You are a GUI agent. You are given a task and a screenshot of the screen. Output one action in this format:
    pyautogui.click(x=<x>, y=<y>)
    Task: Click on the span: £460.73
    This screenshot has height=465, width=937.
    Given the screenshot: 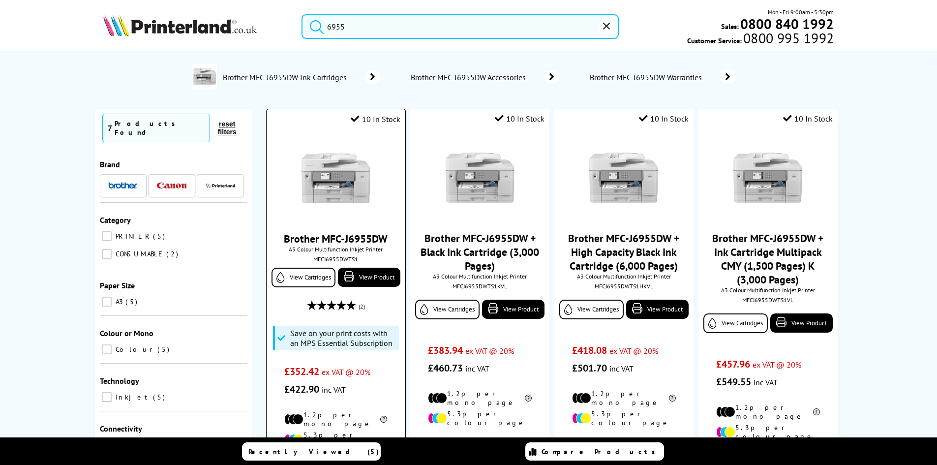 What is the action you would take?
    pyautogui.click(x=445, y=368)
    